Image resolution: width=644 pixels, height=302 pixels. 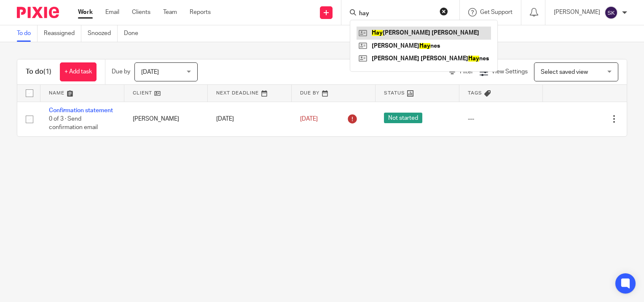 I want to click on a: Reassigned, so click(x=62, y=33).